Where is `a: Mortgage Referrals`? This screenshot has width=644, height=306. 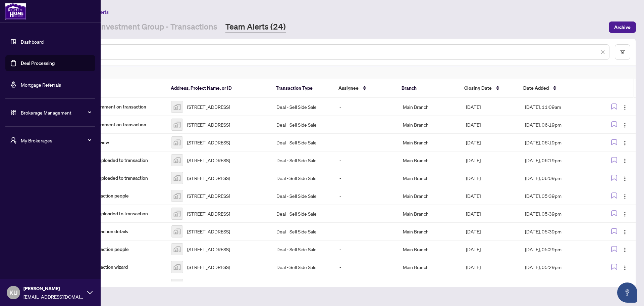 a: Mortgage Referrals is located at coordinates (41, 85).